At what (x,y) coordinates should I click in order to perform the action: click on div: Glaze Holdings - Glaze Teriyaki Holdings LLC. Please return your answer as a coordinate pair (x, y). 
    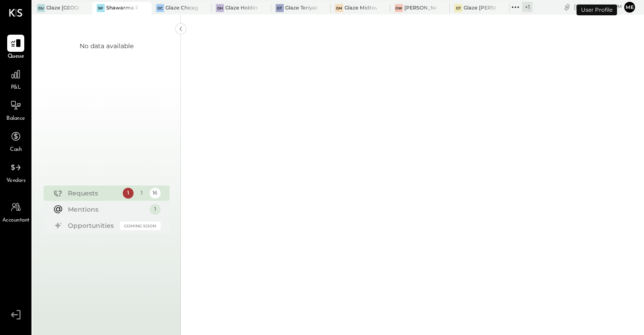
    Looking at the image, I should click on (242, 8).